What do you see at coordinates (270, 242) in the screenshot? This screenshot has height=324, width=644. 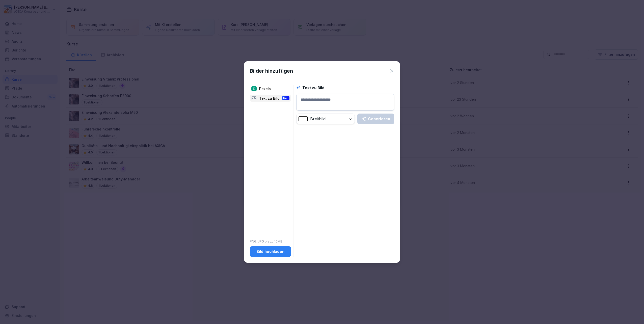 I see `p: PNG, JPG bis zu 10MB` at bounding box center [270, 242].